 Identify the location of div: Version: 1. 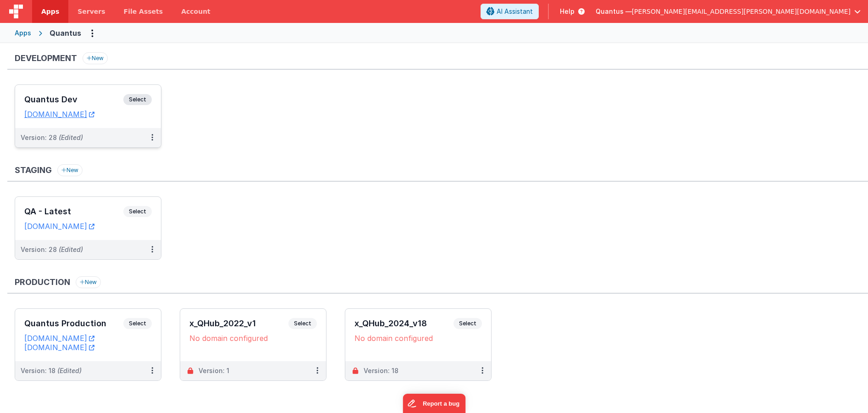
(214, 371).